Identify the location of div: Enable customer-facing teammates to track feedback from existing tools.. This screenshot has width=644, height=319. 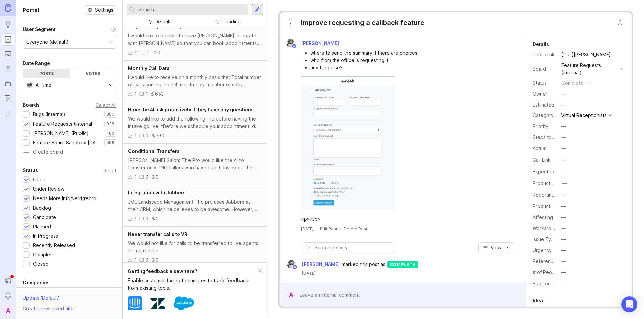
(193, 284).